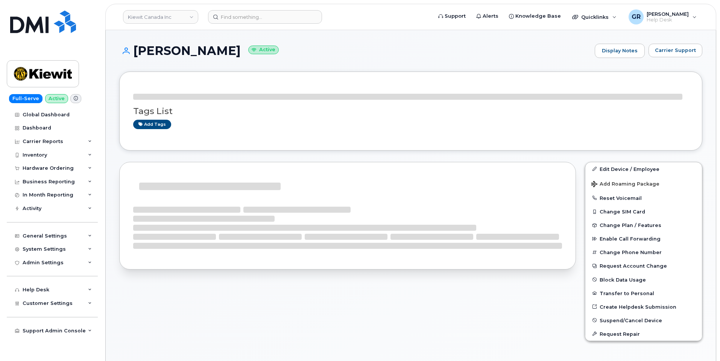 This screenshot has height=361, width=720. I want to click on button: Add Roaming Package, so click(643, 183).